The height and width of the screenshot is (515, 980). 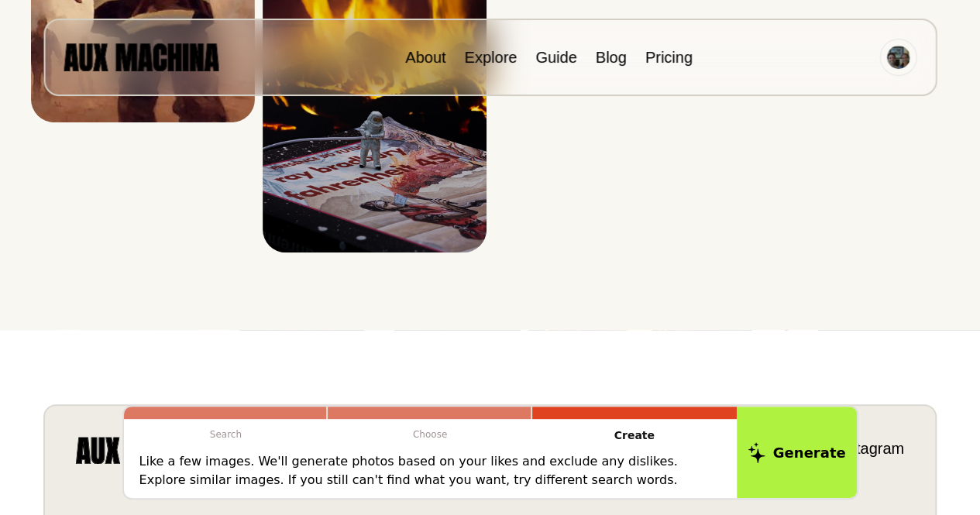 What do you see at coordinates (429, 471) in the screenshot?
I see `p: Like a few images. We'll generate photos based on your likes and exclude any dislikes. Explore si...` at bounding box center [429, 471].